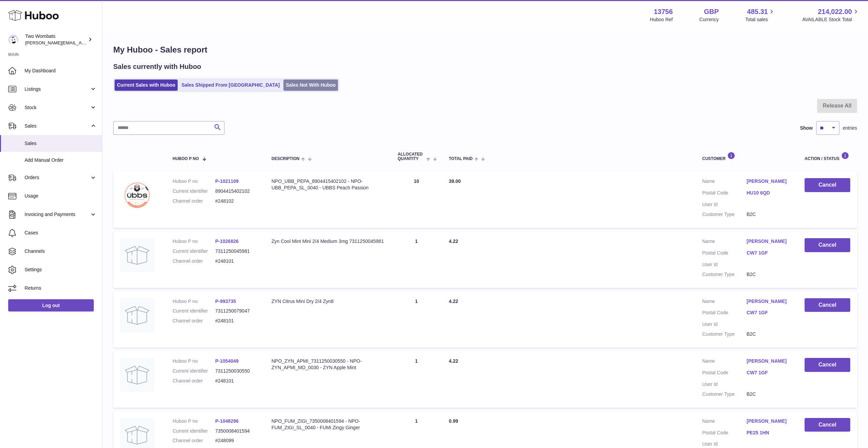  Describe the element at coordinates (835, 11) in the screenshot. I see `span: 214,022.00` at that location.